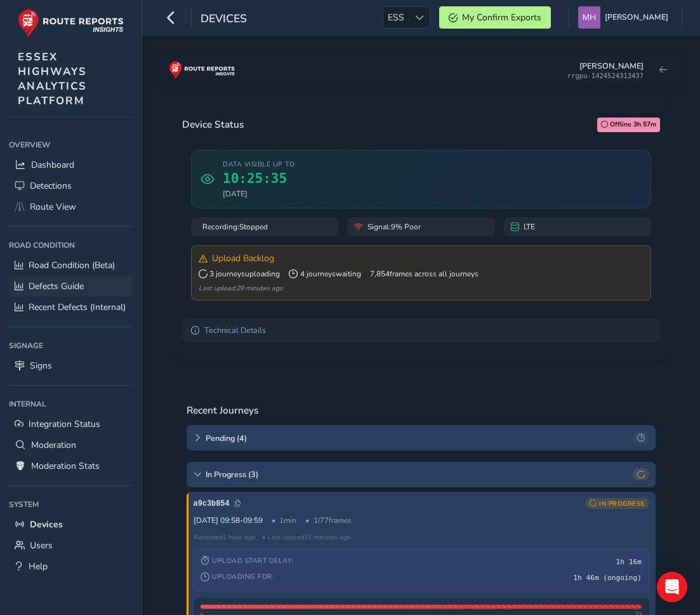 This screenshot has height=615, width=700. What do you see at coordinates (258, 164) in the screenshot?
I see `span: Data visible up to` at bounding box center [258, 164].